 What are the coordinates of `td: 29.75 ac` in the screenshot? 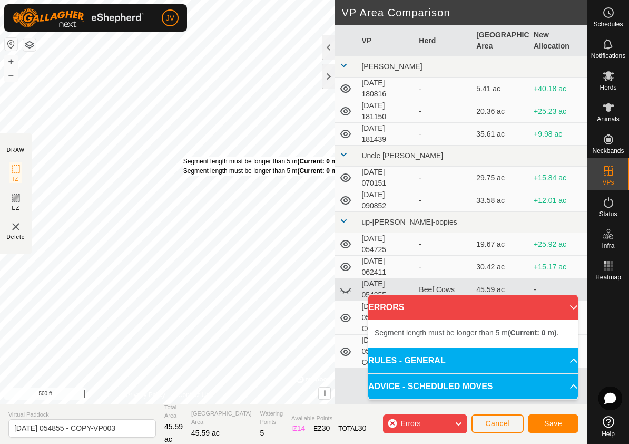 It's located at (501, 178).